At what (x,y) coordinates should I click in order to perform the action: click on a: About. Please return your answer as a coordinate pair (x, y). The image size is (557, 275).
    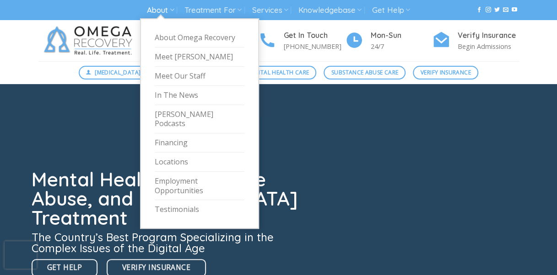
    Looking at the image, I should click on (160, 10).